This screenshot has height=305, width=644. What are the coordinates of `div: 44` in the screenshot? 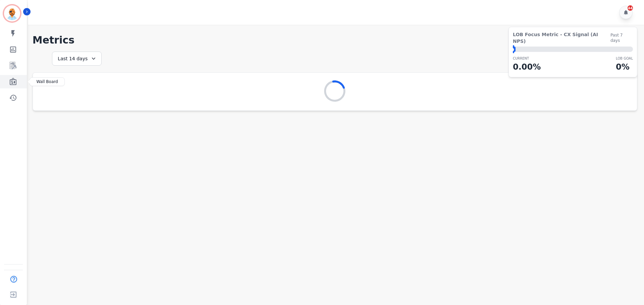 It's located at (630, 8).